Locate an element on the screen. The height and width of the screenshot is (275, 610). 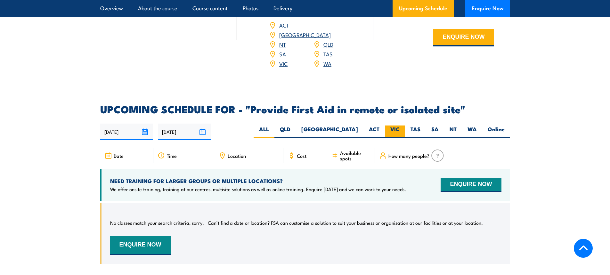
label: ALL is located at coordinates (264, 132).